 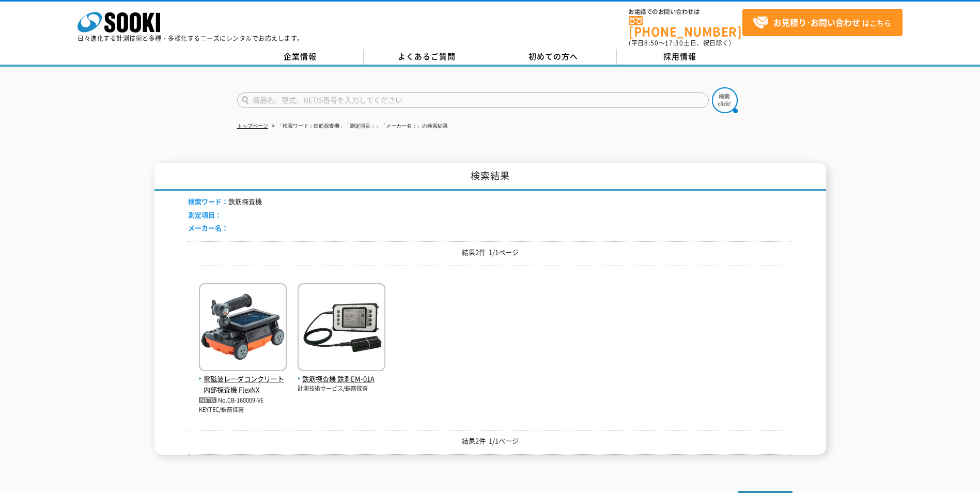 I want to click on a: お見積り･お問い合わせはこちら, so click(x=822, y=23).